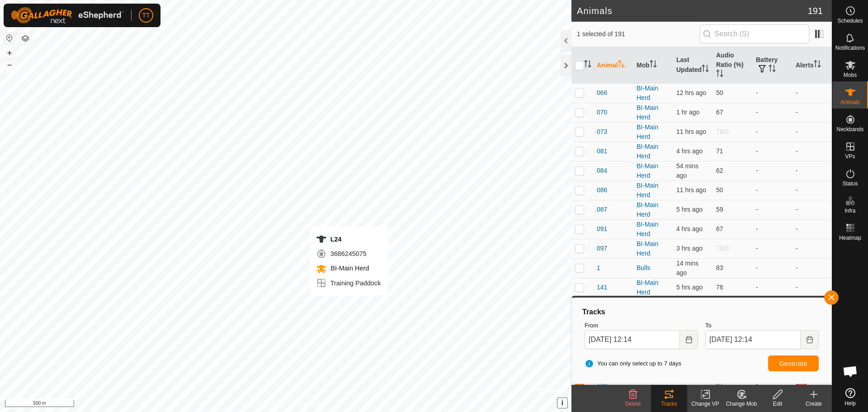 Image resolution: width=868 pixels, height=412 pixels. Describe the element at coordinates (602, 151) in the screenshot. I see `span: 081` at that location.